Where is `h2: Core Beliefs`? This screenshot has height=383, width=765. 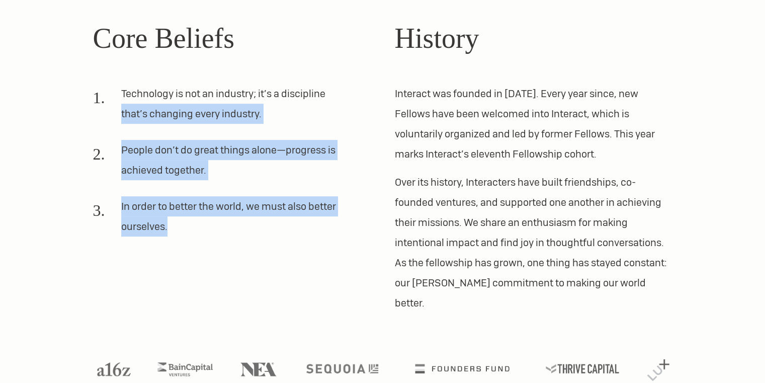 h2: Core Beliefs is located at coordinates (232, 38).